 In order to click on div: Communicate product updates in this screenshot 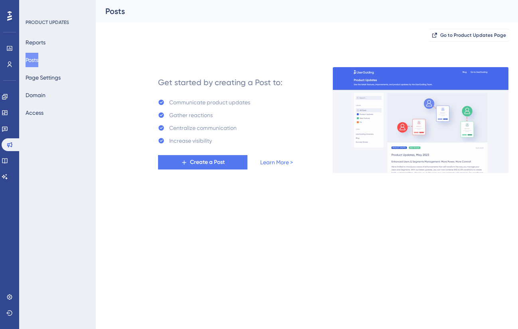, I will do `click(210, 102)`.